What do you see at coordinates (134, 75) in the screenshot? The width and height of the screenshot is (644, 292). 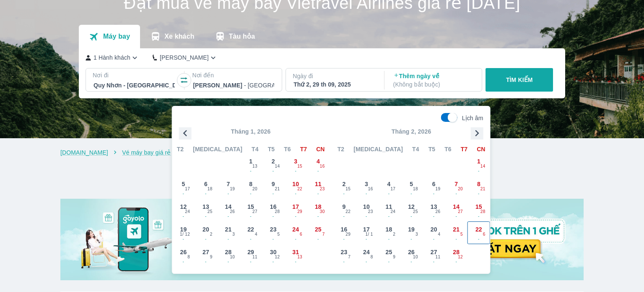 I see `p: Nơi đi` at bounding box center [134, 75].